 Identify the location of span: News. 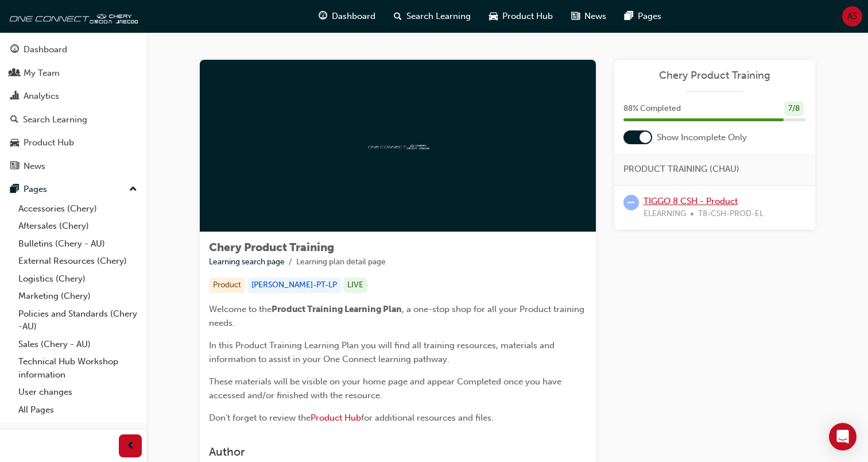
(595, 16).